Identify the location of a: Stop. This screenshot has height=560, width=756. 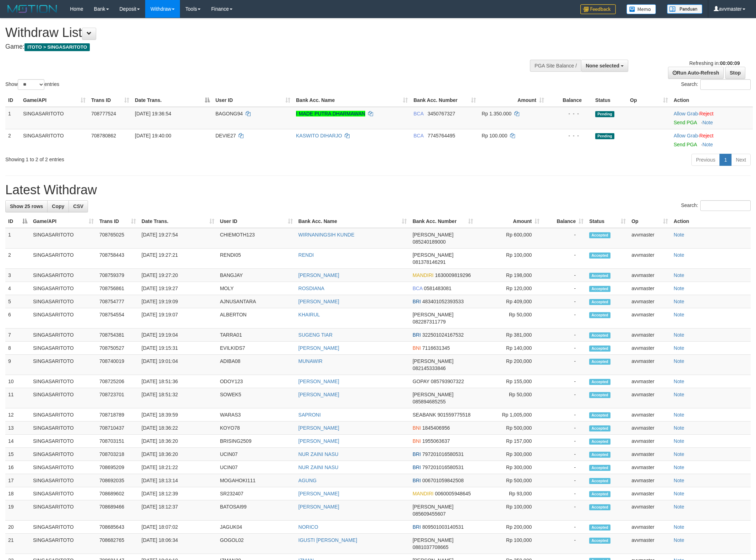
(735, 73).